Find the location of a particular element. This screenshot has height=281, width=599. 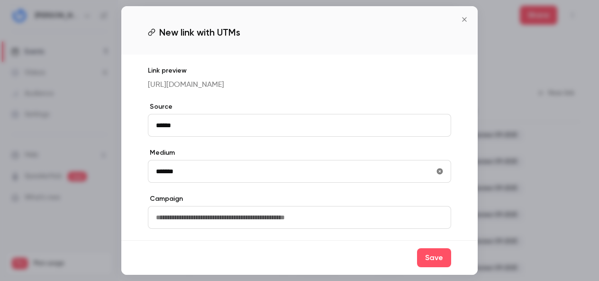

label: Campaign is located at coordinates (300, 199).